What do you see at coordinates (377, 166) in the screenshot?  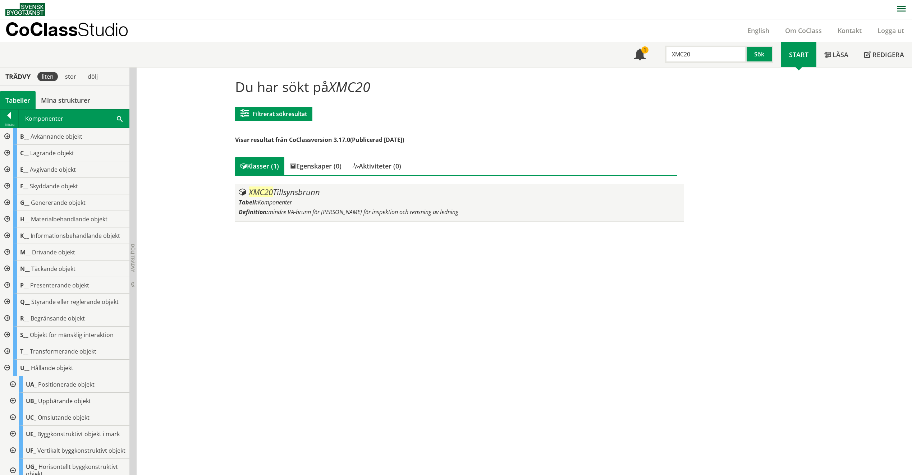 I see `div: Aktiviteter (0)` at bounding box center [377, 166].